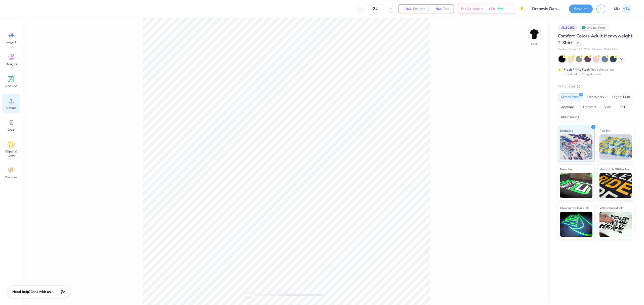  I want to click on span: Total, so click(447, 9).